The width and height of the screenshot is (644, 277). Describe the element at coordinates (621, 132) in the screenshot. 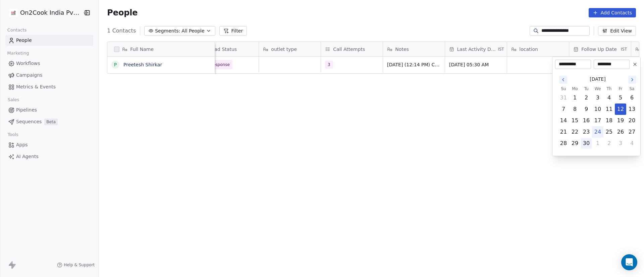

I see `button: Friday, September 26th, 2025` at that location.